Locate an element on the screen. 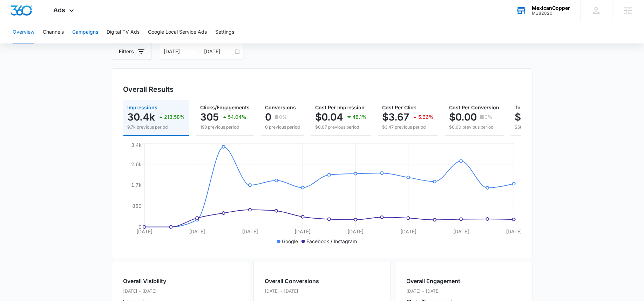  span: Cost Per Impression is located at coordinates (340, 107).